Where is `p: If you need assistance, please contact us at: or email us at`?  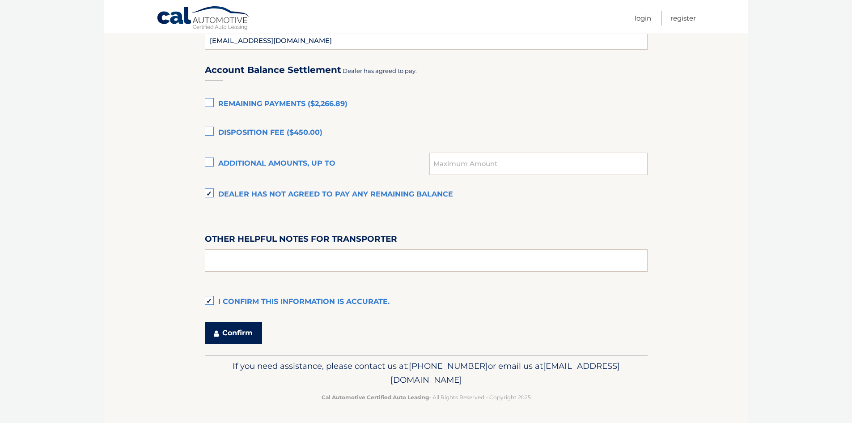
p: If you need assistance, please contact us at: or email us at is located at coordinates (426, 373).